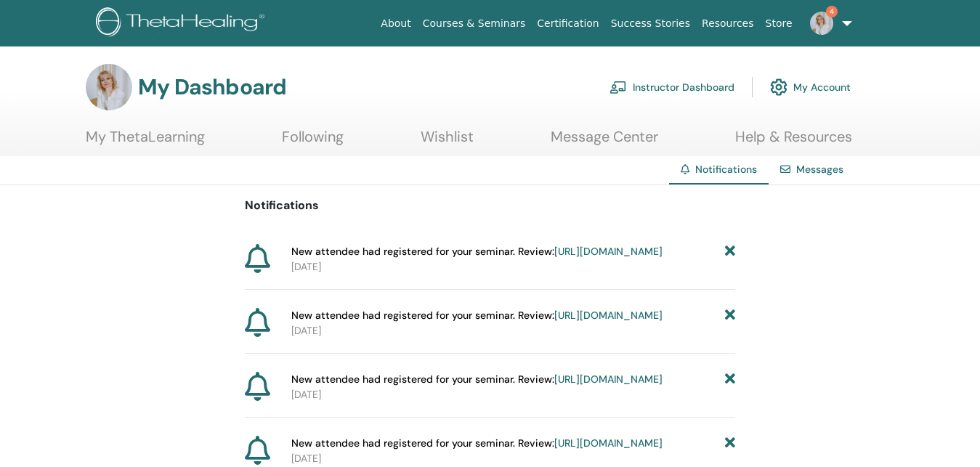  Describe the element at coordinates (604, 142) in the screenshot. I see `a: Message Center` at that location.